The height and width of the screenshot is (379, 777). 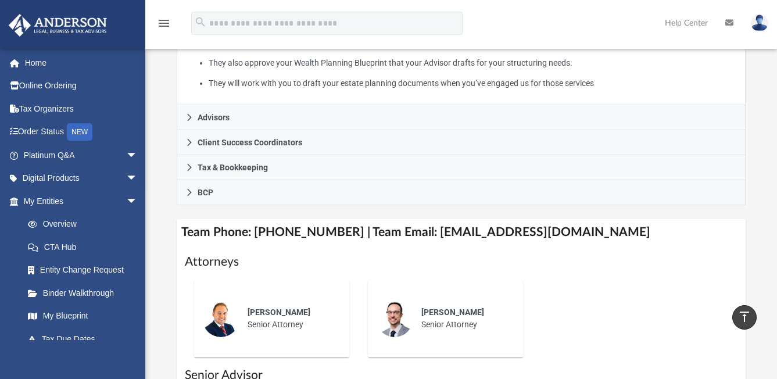 What do you see at coordinates (461, 261) in the screenshot?
I see `h1: Attorneys` at bounding box center [461, 261].